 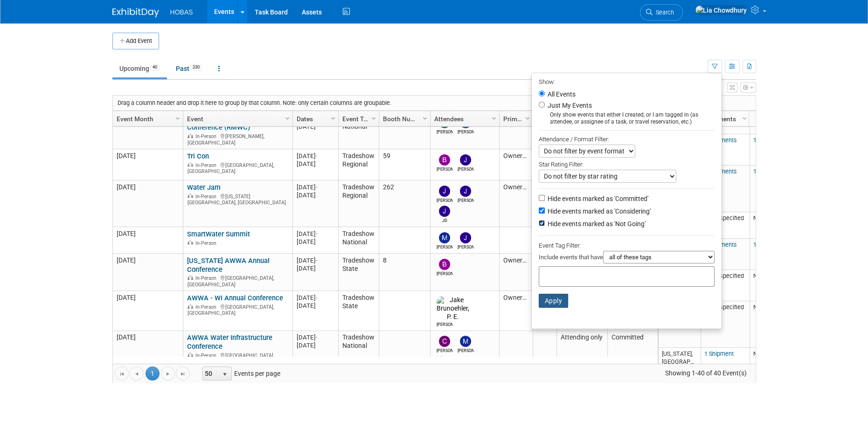 What do you see at coordinates (168, 373) in the screenshot?
I see `a: Go to the next page` at bounding box center [168, 373].